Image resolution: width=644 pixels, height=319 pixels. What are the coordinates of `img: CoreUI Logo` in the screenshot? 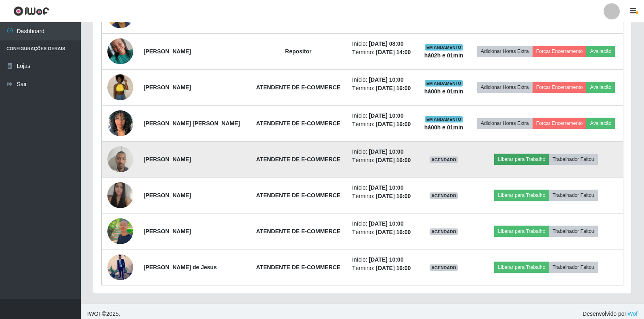 It's located at (31, 11).